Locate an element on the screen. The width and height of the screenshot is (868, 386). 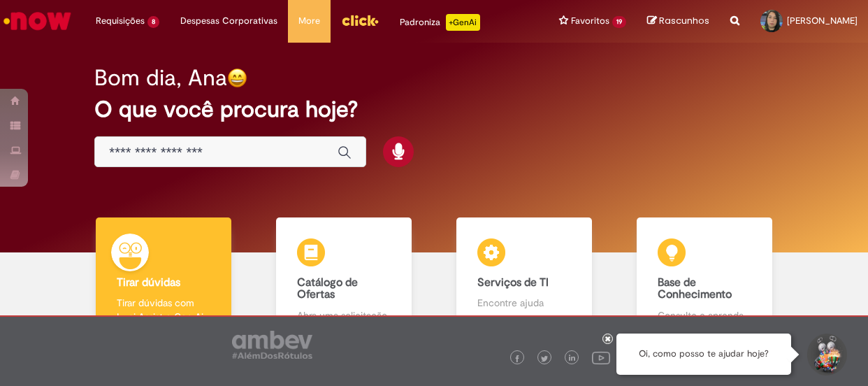
span: Despesas Corporativas is located at coordinates (228, 21).